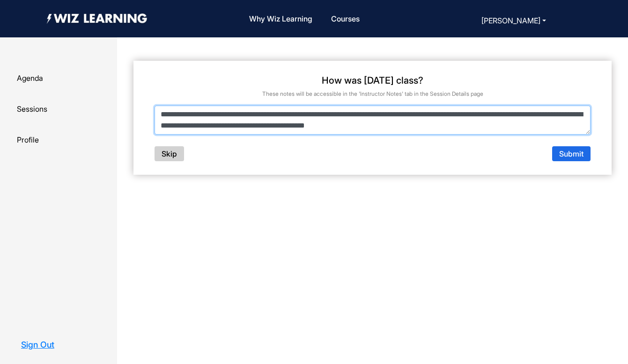 The height and width of the screenshot is (364, 628). Describe the element at coordinates (38, 346) in the screenshot. I see `a: Sign Out` at that location.